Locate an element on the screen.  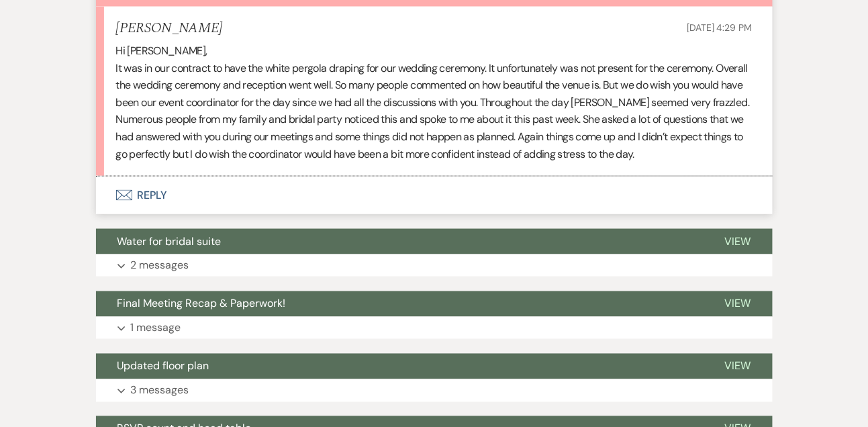
button: 1 message is located at coordinates (434, 329).